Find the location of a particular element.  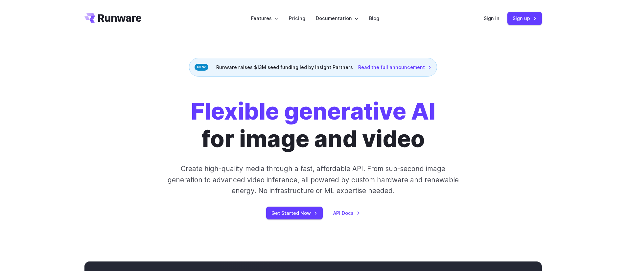

label: Documentation is located at coordinates (337, 18).